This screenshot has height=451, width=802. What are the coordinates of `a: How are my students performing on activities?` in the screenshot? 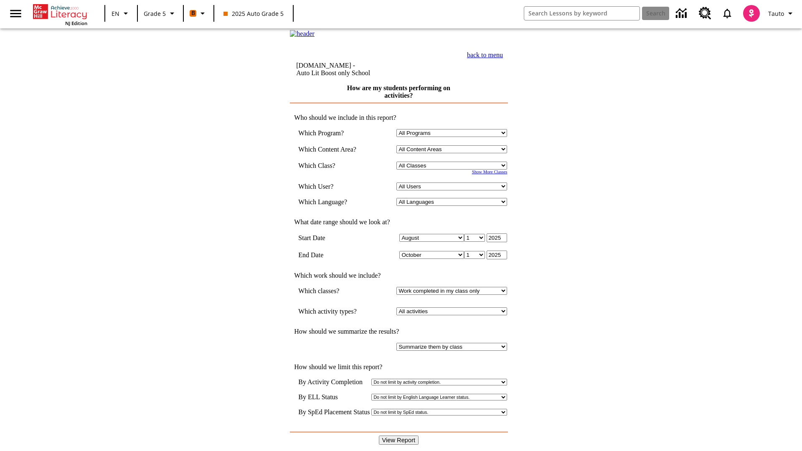 It's located at (398, 91).